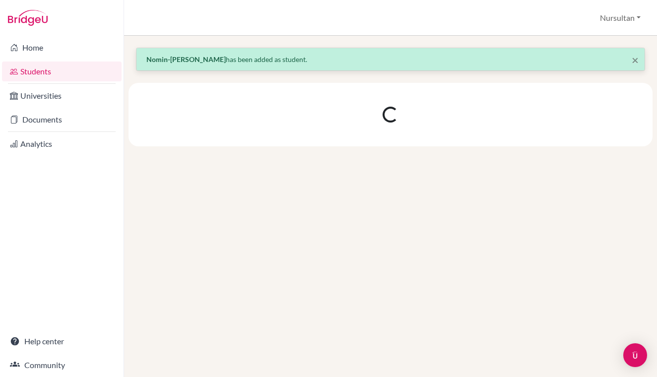  What do you see at coordinates (635, 355) in the screenshot?
I see `div: Open Intercom Messenger` at bounding box center [635, 355].